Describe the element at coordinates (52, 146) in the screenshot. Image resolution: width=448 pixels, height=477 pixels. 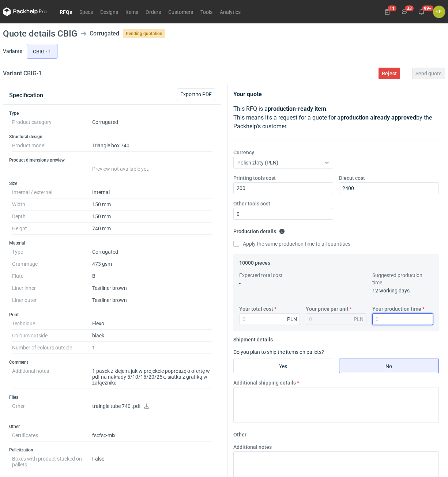
I see `dt: Product model` at that location.